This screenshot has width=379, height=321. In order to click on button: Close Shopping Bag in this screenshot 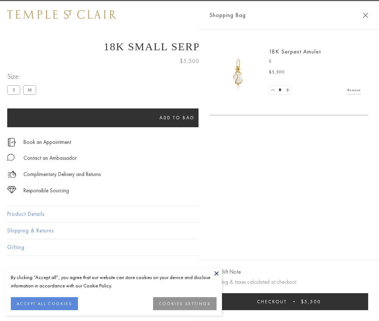, I will do `click(365, 15)`.